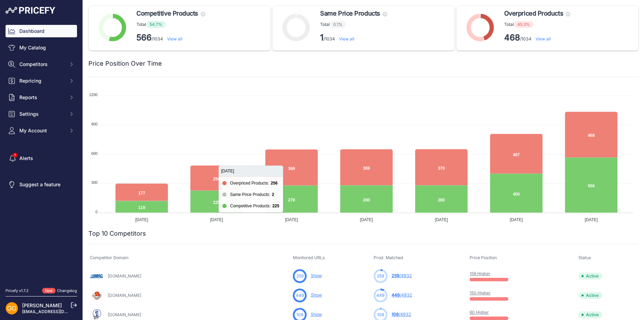 This screenshot has height=320, width=644. I want to click on button: Competitors, so click(41, 64).